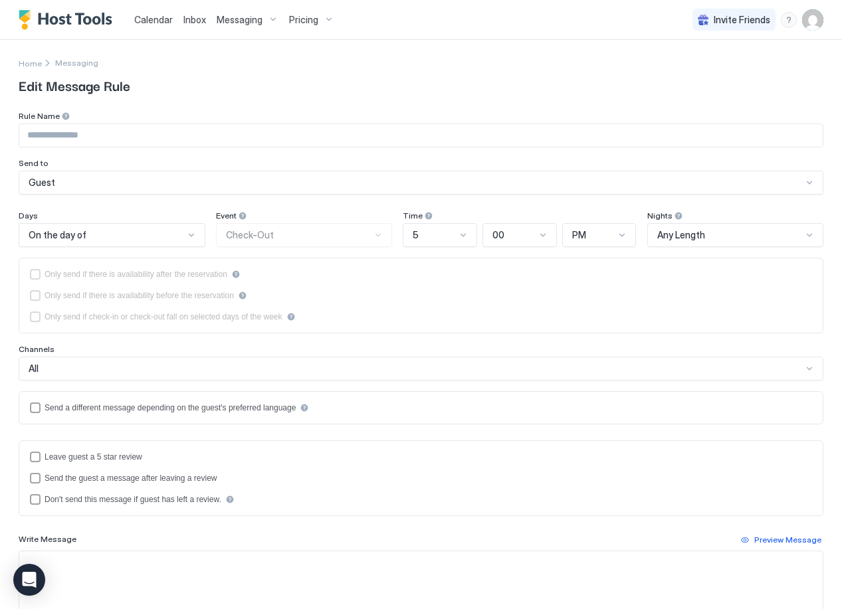 The image size is (842, 609). What do you see at coordinates (30, 62) in the screenshot?
I see `a: Home` at bounding box center [30, 62].